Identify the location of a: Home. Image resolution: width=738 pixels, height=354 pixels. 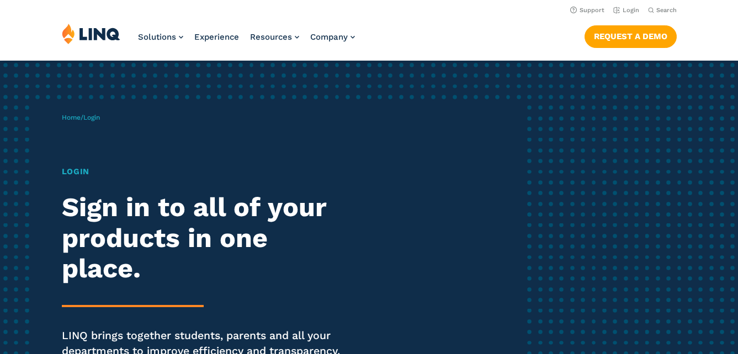
(71, 118).